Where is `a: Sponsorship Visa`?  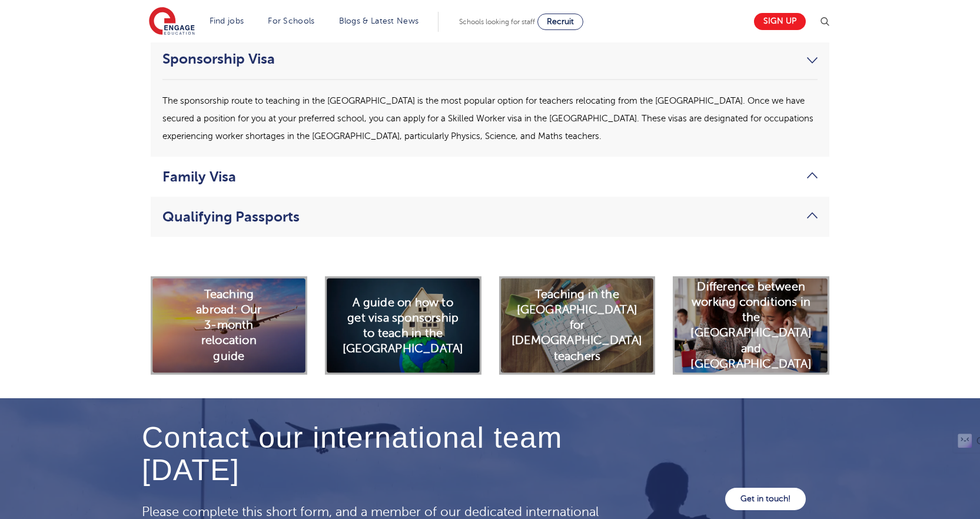
a: Sponsorship Visa is located at coordinates (490, 59).